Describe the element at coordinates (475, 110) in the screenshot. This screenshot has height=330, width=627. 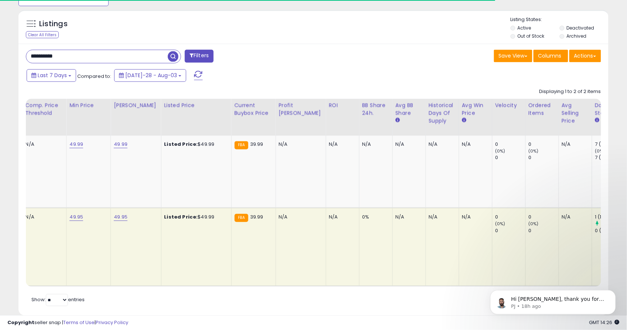
I see `div: Avg Win Price` at that location.